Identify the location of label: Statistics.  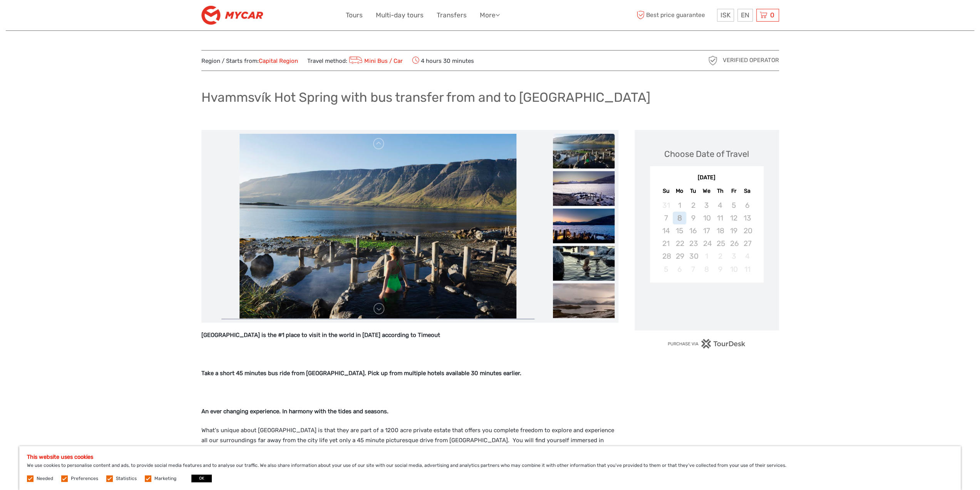
(126, 479).